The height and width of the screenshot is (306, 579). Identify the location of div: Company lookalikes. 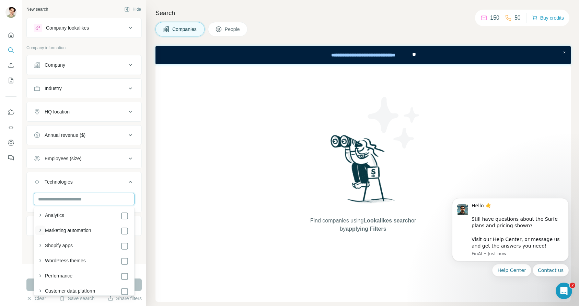
(67, 28).